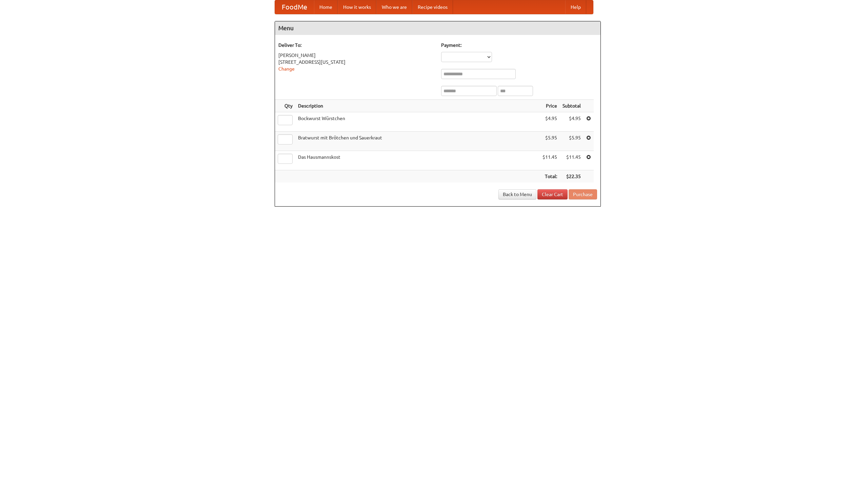 Image resolution: width=868 pixels, height=480 pixels. What do you see at coordinates (287, 69) in the screenshot?
I see `a: Change` at bounding box center [287, 69].